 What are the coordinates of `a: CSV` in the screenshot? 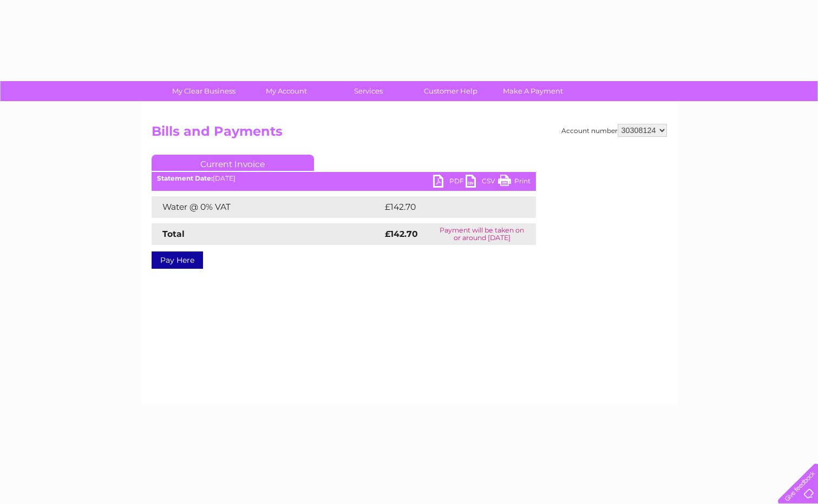 It's located at (482, 182).